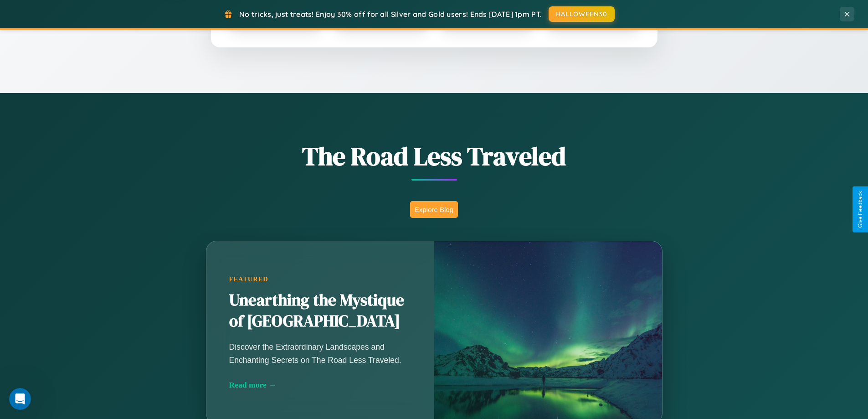 The width and height of the screenshot is (868, 419). Describe the element at coordinates (861, 210) in the screenshot. I see `div: Give Feedback` at that location.